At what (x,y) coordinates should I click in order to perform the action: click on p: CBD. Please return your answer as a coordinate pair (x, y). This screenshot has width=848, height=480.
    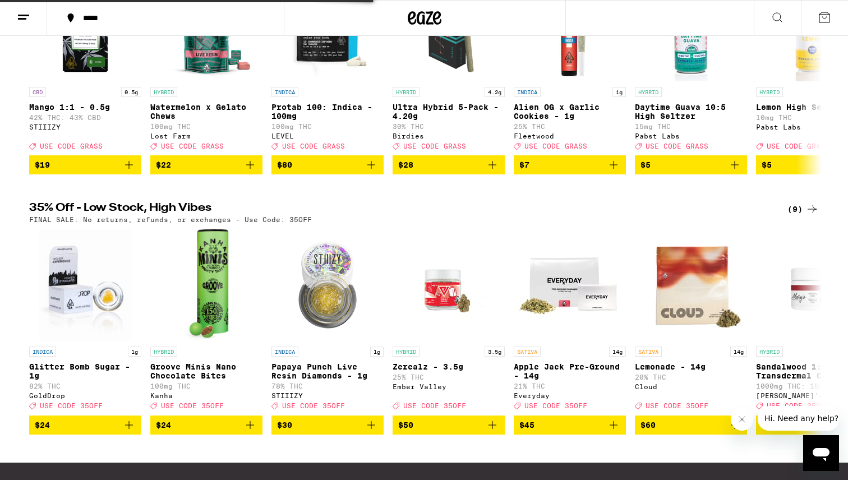
    Looking at the image, I should click on (38, 92).